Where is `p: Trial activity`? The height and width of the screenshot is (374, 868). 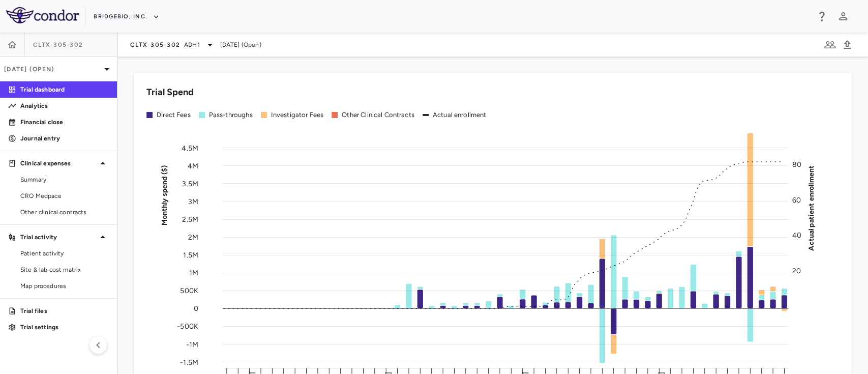 p: Trial activity is located at coordinates (58, 237).